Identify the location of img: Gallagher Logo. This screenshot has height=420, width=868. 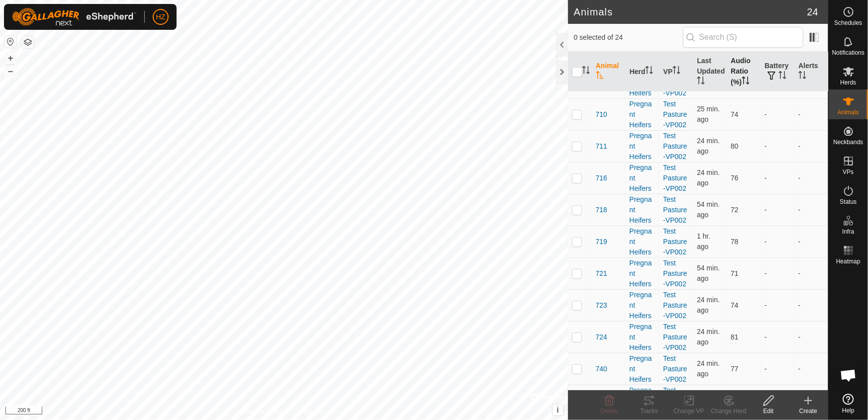
(74, 17).